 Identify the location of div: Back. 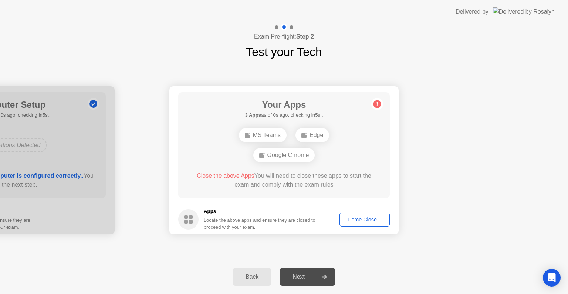
(252, 277).